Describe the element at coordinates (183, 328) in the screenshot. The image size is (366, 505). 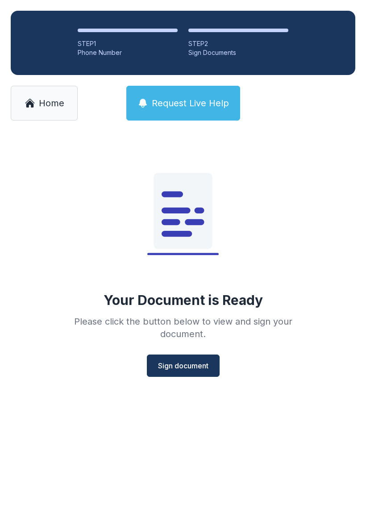
I see `div: Please click the button below to view and sign your document.` at that location.